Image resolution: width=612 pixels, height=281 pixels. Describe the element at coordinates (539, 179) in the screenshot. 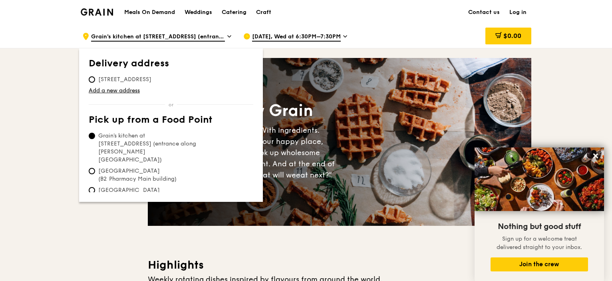

I see `img: DSC07876-Edit02-Large.jpeg` at that location.